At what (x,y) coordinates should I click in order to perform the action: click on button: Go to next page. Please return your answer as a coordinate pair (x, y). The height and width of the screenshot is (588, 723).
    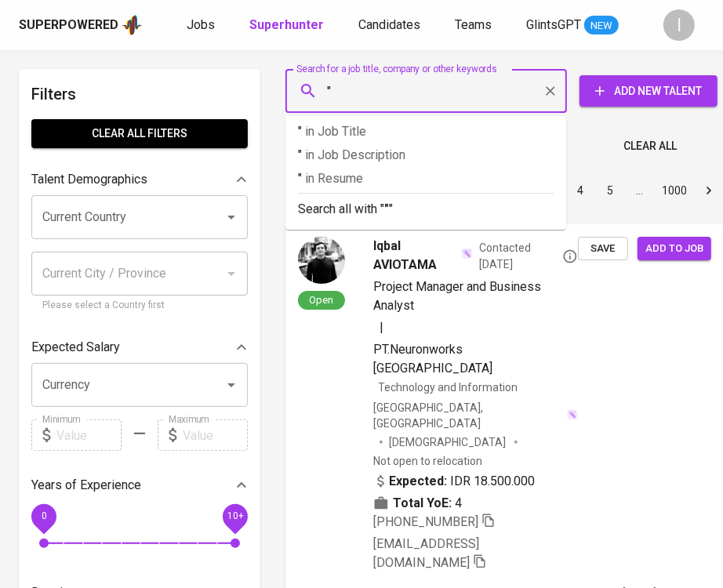
    Looking at the image, I should click on (709, 191).